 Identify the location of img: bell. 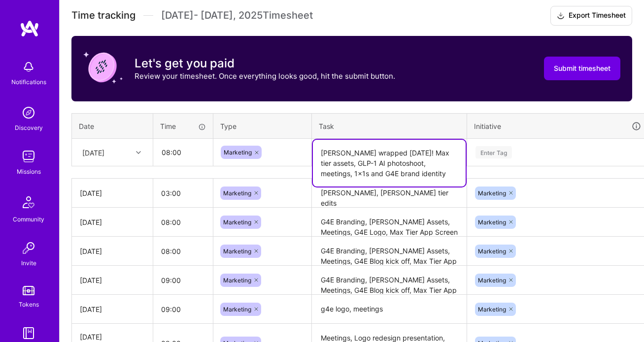
(29, 67).